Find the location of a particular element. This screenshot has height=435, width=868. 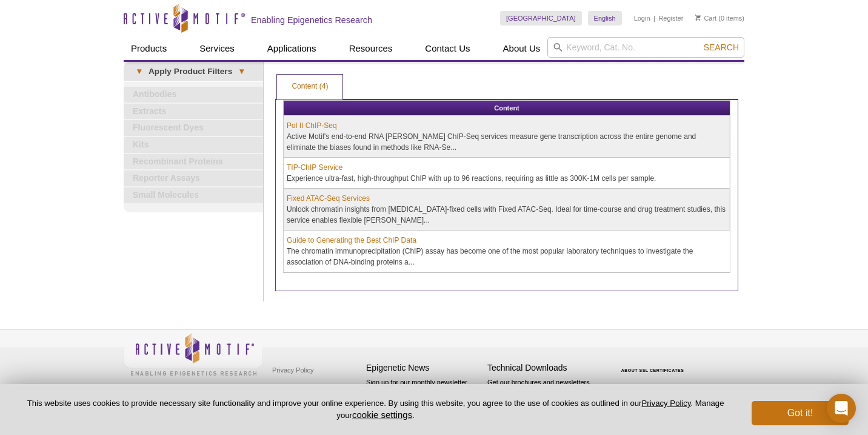

a: Fluorescent Dyes is located at coordinates (193, 128).